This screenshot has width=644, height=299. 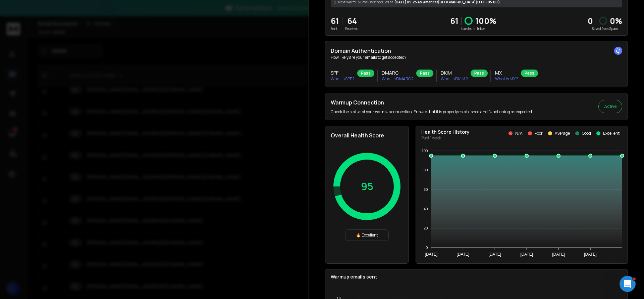 What do you see at coordinates (611, 133) in the screenshot?
I see `p: Excellent` at bounding box center [611, 133].